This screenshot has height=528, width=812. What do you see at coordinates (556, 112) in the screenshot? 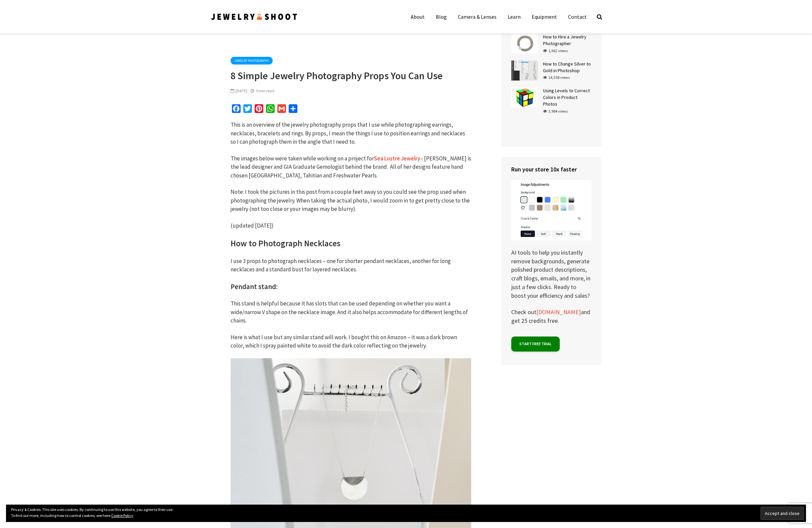
I see `div: 3,984 views` at bounding box center [556, 112].